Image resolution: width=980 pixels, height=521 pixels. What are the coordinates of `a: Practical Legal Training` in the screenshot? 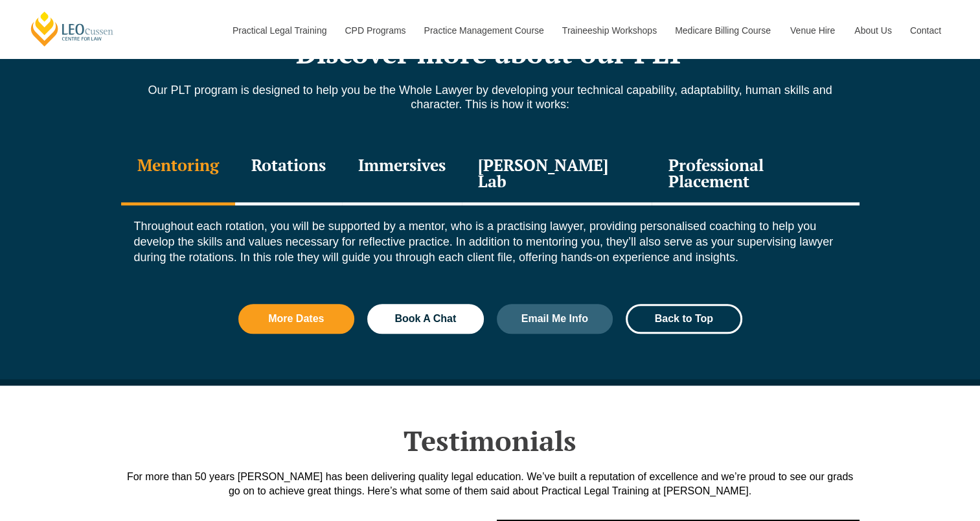 It's located at (279, 30).